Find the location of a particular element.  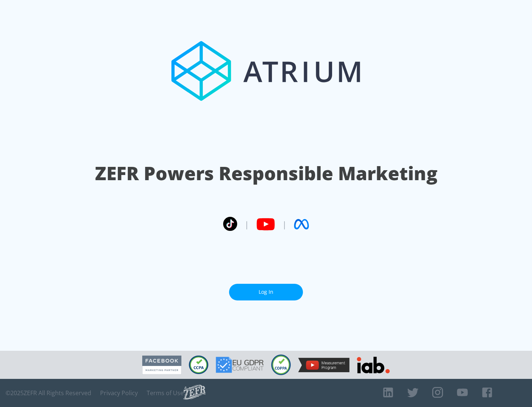

img: Facebook Marketing Partner is located at coordinates (162, 365).